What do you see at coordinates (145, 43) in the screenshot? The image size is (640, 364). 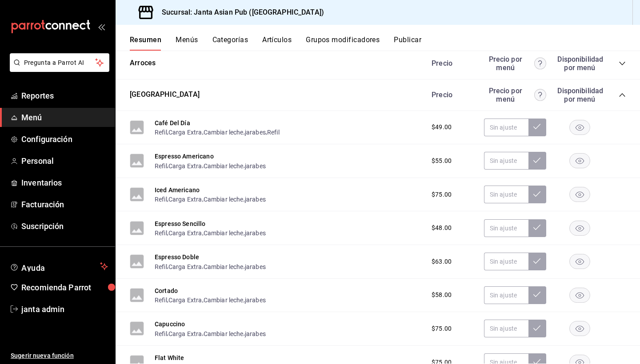 I see `button: Resumen` at bounding box center [145, 43].